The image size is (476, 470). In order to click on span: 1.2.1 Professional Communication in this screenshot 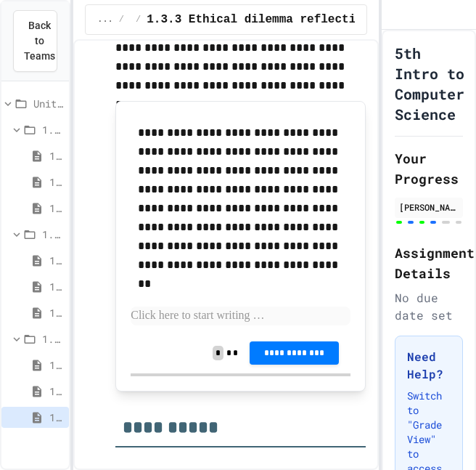, I will do `click(56, 260)`.